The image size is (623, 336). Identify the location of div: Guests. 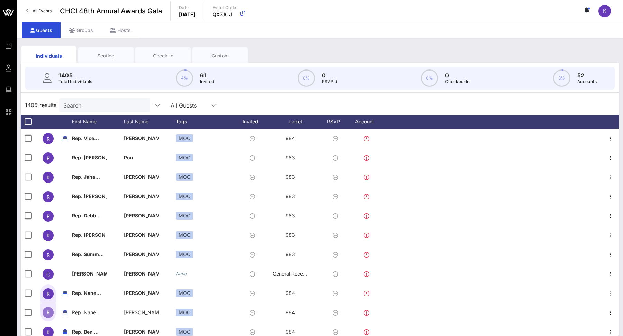
(41, 30).